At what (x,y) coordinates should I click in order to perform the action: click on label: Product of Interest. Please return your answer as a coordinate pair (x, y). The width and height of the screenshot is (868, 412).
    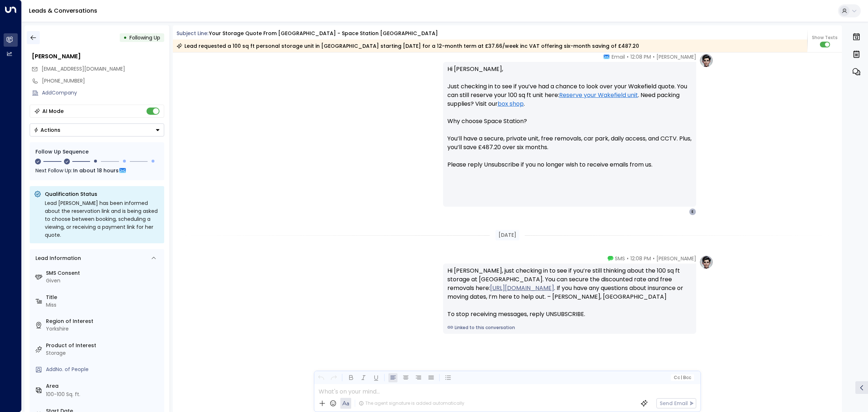
    Looking at the image, I should click on (103, 345).